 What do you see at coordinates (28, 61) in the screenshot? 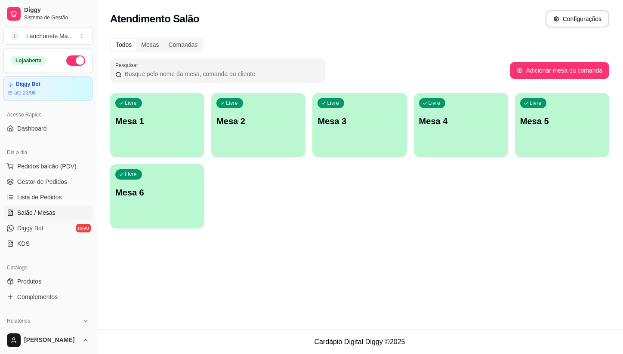
I see `div: Loja aberta` at bounding box center [28, 61].